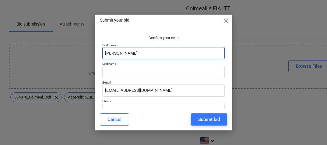 This screenshot has width=327, height=145. What do you see at coordinates (164, 83) in the screenshot?
I see `p: E-mail` at bounding box center [164, 83].